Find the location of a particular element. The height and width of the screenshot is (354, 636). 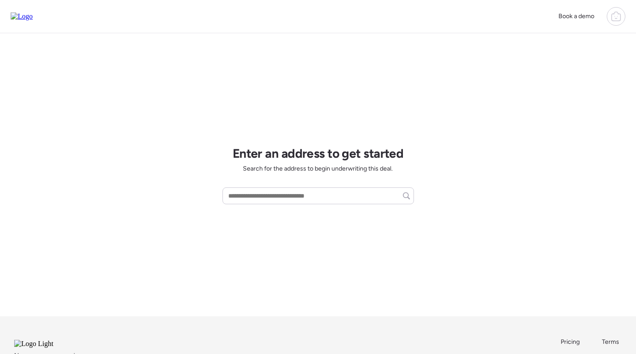

img: Logo Light is located at coordinates (46, 344).